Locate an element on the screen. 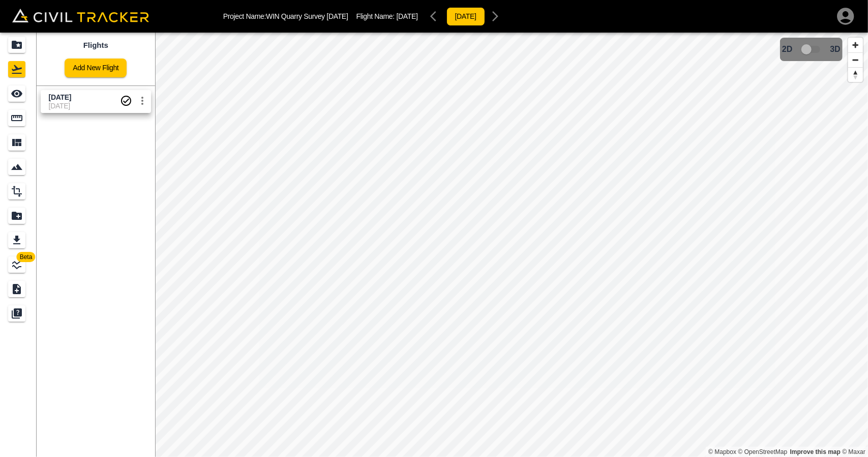 This screenshot has width=868, height=457. a: OpenStreetMap is located at coordinates (763, 452).